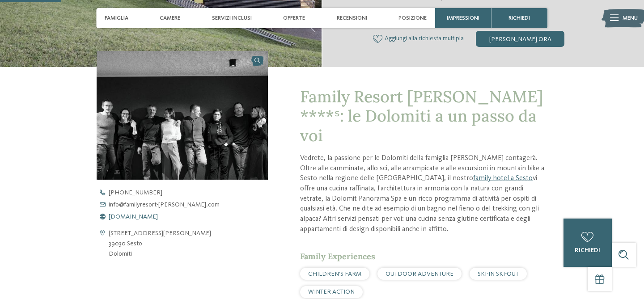  What do you see at coordinates (498, 274) in the screenshot?
I see `span: SKI-IN SKI-OUT` at bounding box center [498, 274].